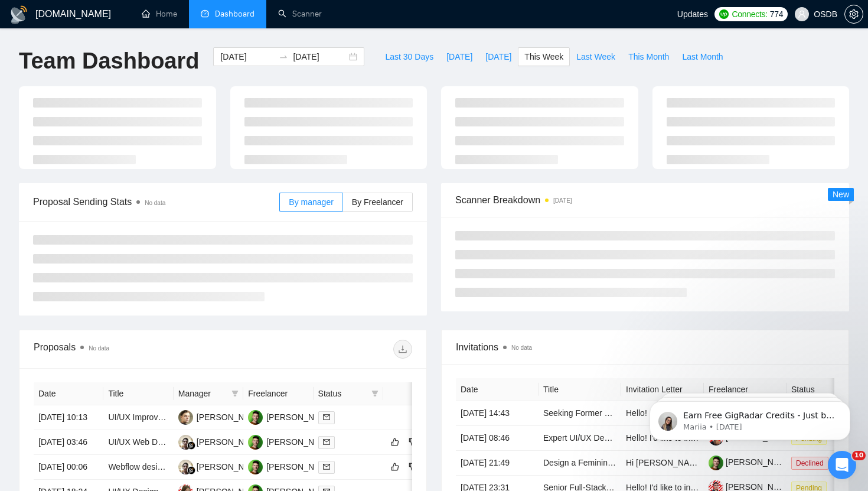 The height and width of the screenshot is (491, 868). I want to click on div: Proposals, so click(128, 349).